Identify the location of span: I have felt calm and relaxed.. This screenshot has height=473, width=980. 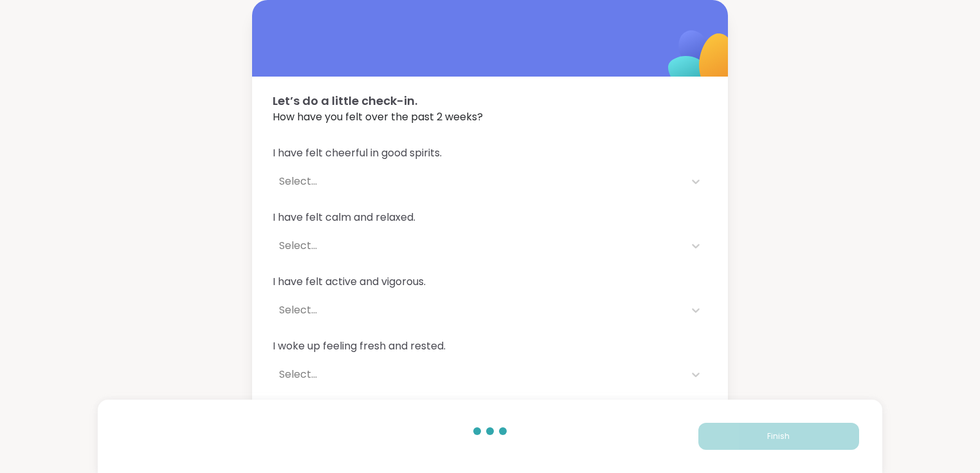
(490, 217).